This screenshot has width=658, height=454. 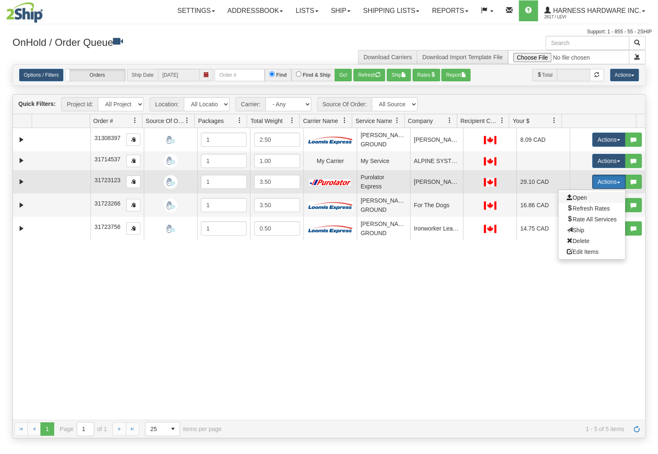 What do you see at coordinates (196, 11) in the screenshot?
I see `a: Settings` at bounding box center [196, 11].